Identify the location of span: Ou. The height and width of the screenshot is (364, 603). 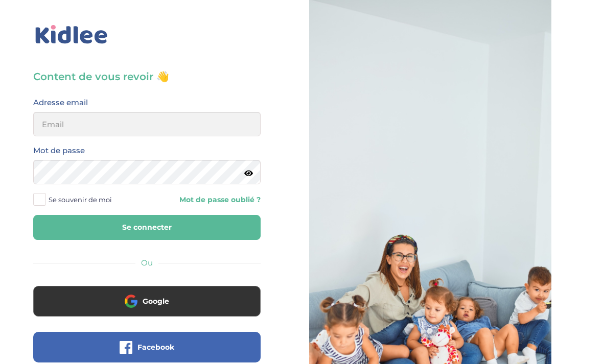
(147, 262).